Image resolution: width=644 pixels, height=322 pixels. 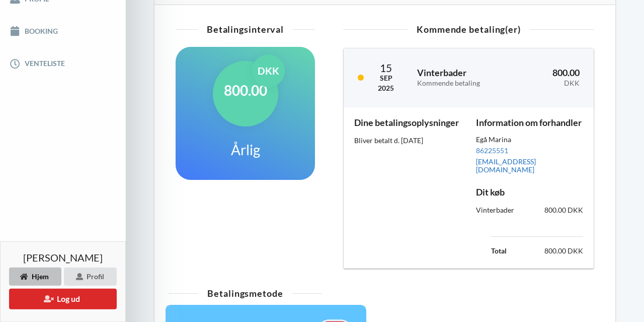 What do you see at coordinates (385, 67) in the screenshot?
I see `div: 15` at bounding box center [385, 67].